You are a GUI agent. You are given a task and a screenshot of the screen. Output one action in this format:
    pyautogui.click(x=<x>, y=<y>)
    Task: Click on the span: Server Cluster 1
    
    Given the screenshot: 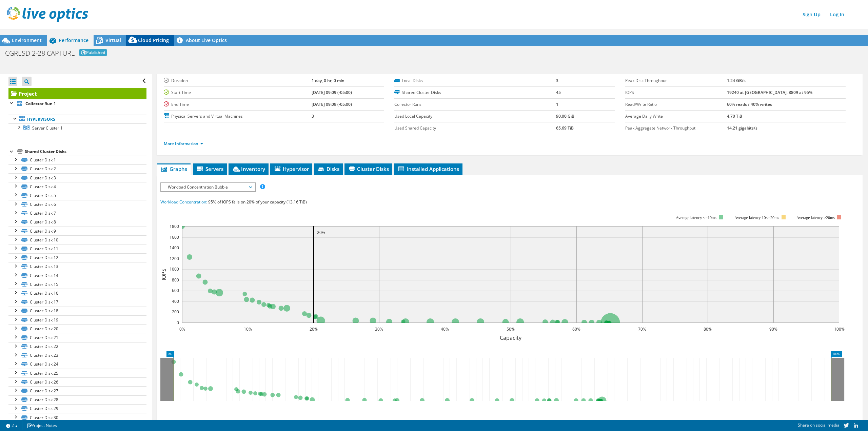 What is the action you would take?
    pyautogui.click(x=47, y=128)
    